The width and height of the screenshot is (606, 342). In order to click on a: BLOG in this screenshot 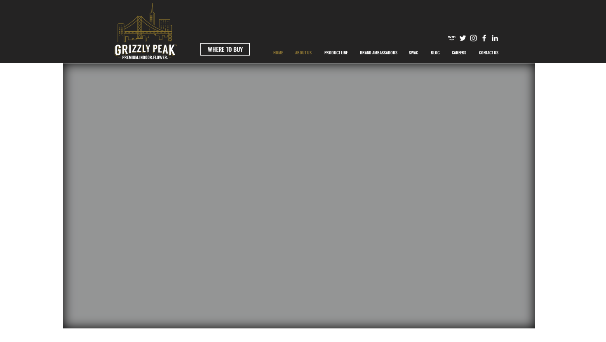, I will do `click(435, 53)`.